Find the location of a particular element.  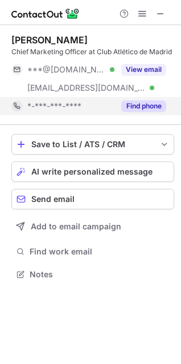

div: Save to List / ATS / CRM is located at coordinates (93, 144).